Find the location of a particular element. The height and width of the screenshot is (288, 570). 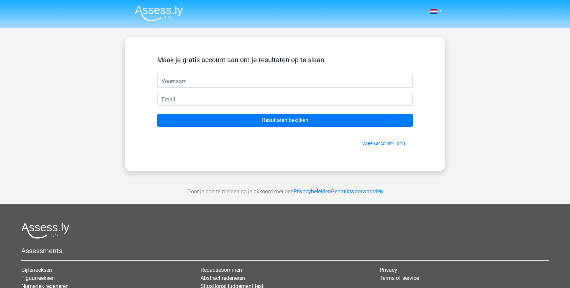

a: Terms of service is located at coordinates (399, 278).